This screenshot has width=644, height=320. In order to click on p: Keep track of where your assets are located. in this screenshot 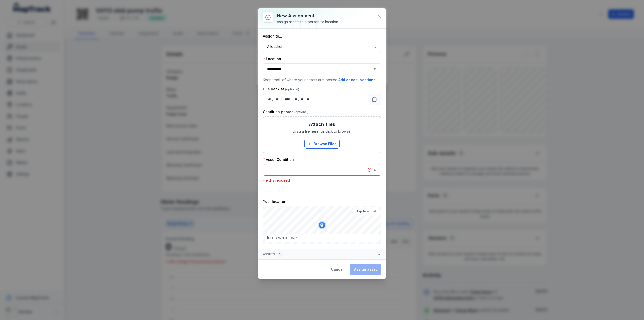, I will do `click(322, 80)`.